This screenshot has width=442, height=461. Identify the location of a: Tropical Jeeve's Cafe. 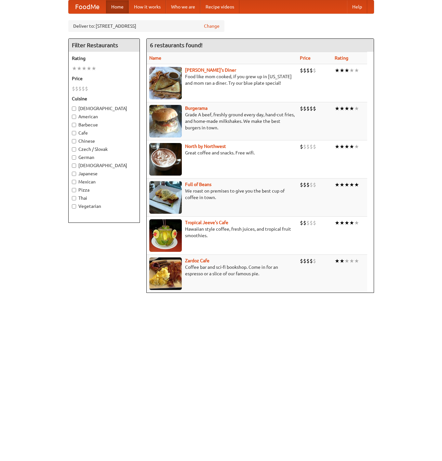
(207, 222).